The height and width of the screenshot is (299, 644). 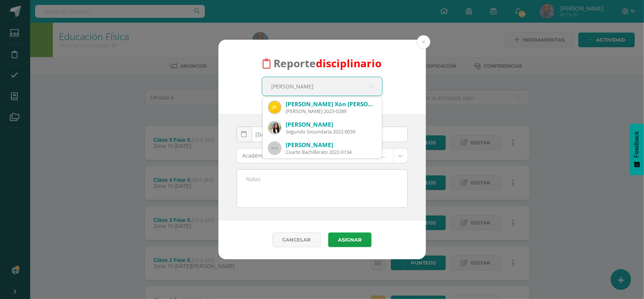 What do you see at coordinates (331, 152) in the screenshot?
I see `div: Cuarto Bachillerato 2022-0134` at bounding box center [331, 152].